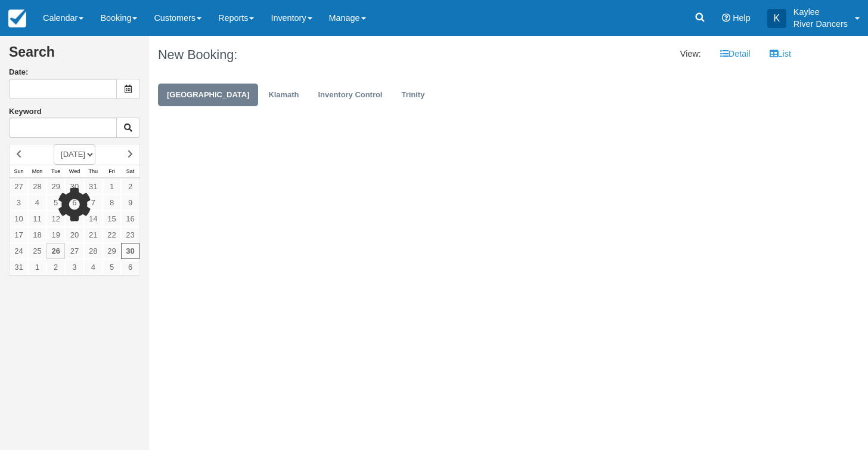  Describe the element at coordinates (283, 94) in the screenshot. I see `a: Klamath` at that location.